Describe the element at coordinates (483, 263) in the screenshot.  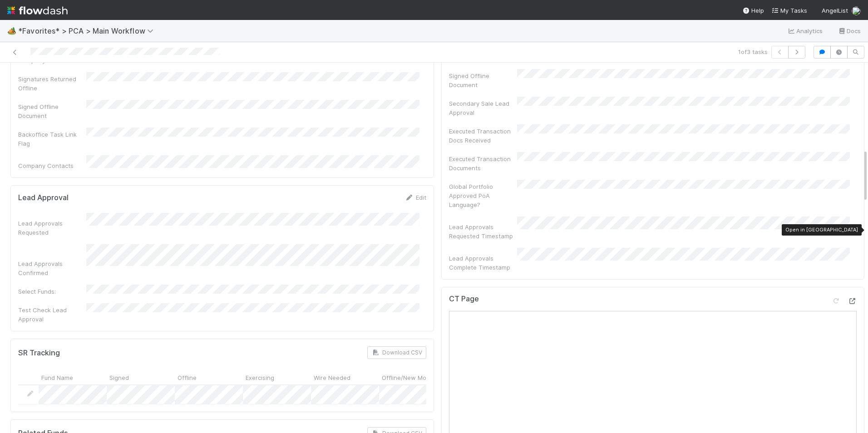
I see `div: Lead Approvals Complete Timestamp` at that location.